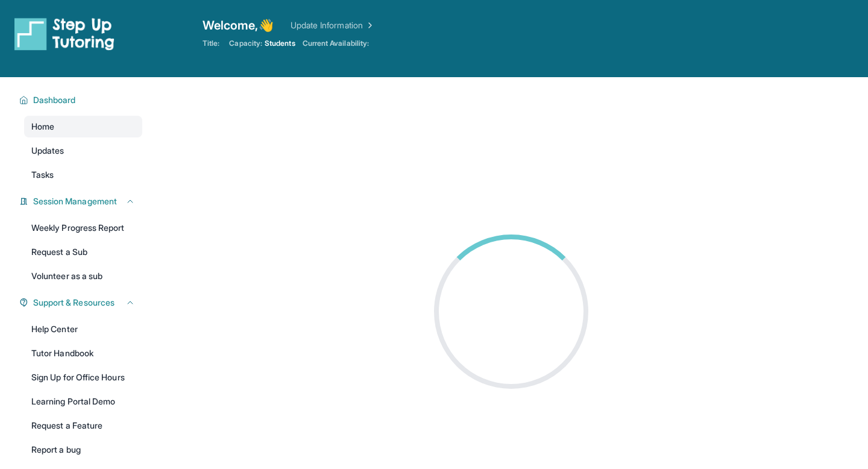 This screenshot has width=868, height=469. Describe the element at coordinates (83, 150) in the screenshot. I see `a: Updates` at that location.